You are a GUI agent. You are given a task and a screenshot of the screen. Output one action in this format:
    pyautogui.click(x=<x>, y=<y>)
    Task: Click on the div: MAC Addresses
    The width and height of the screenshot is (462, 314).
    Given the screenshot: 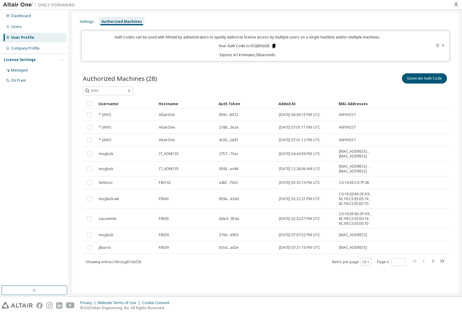 What is the action you would take?
    pyautogui.click(x=362, y=104)
    